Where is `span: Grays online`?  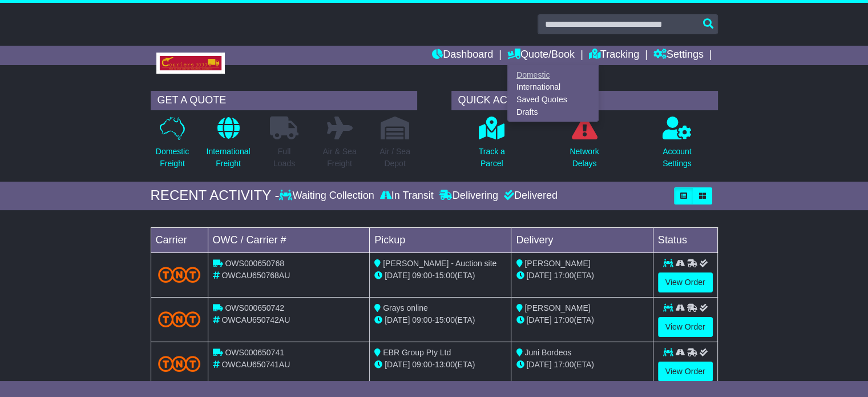
span: Grays online is located at coordinates (405, 308).